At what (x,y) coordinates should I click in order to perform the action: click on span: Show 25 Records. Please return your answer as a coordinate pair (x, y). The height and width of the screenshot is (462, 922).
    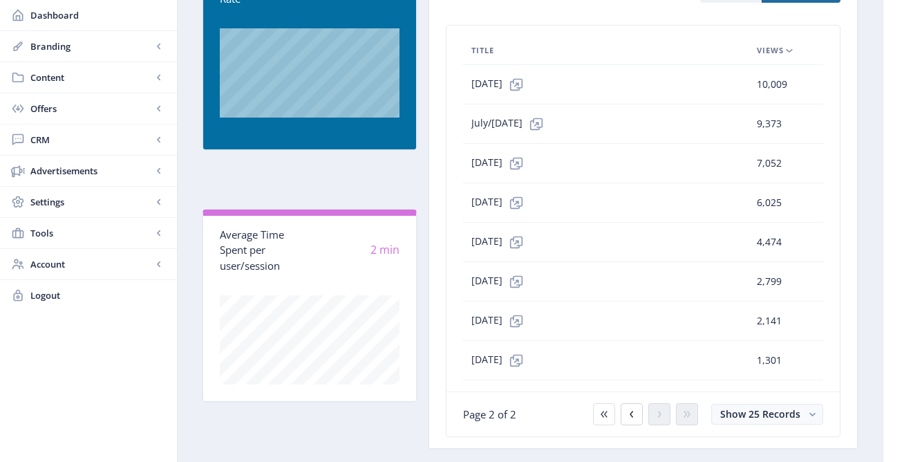
    Looking at the image, I should click on (761, 413).